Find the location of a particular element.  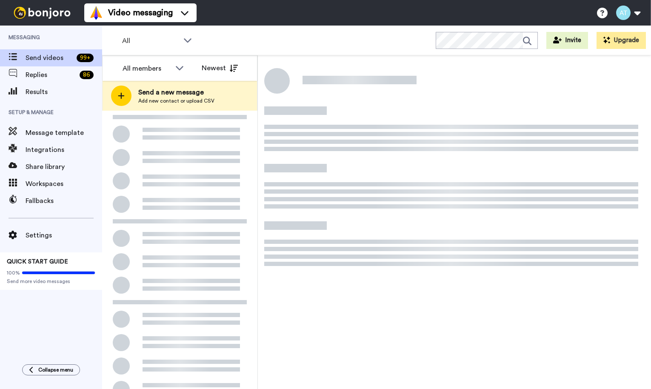

span: Send a new message is located at coordinates (176, 92).